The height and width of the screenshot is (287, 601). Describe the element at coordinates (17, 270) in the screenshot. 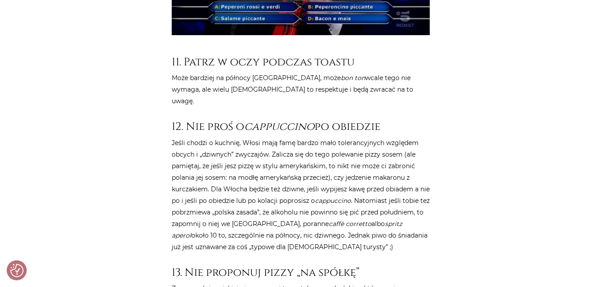

I see `img: Revisit consent button` at that location.